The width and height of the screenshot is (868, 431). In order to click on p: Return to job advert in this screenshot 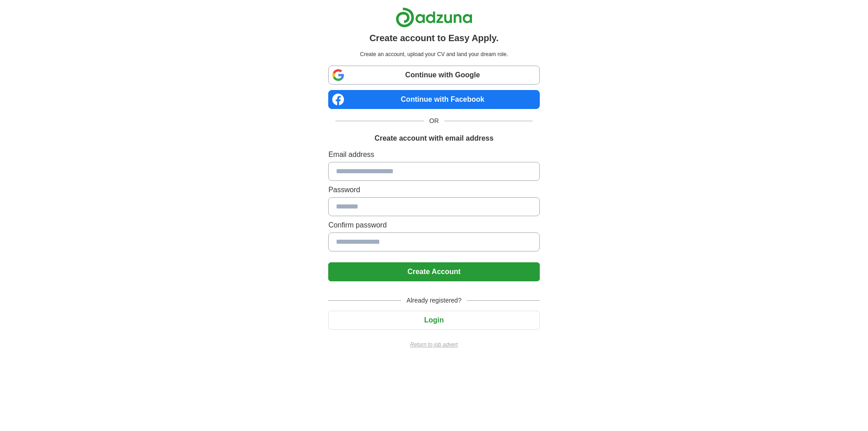, I will do `click(433, 345)`.